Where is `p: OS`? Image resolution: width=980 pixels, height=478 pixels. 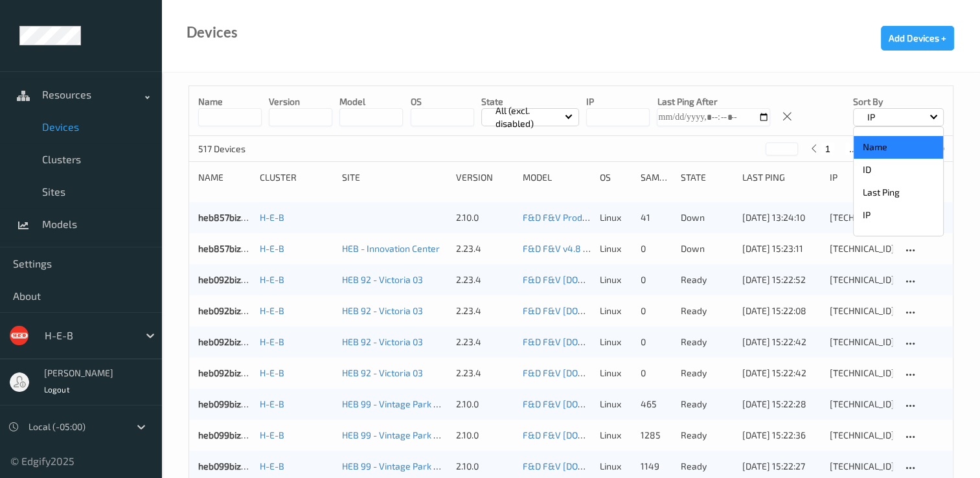
p: OS is located at coordinates (442, 102).